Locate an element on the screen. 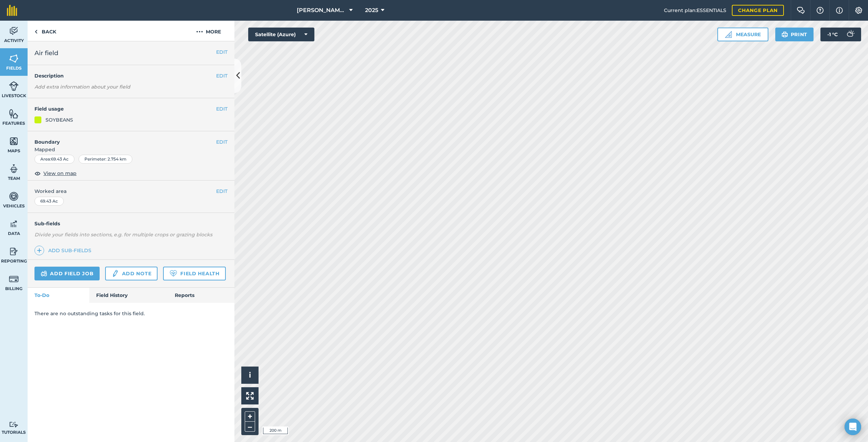 This screenshot has width=868, height=442. a: Field History is located at coordinates (128, 296).